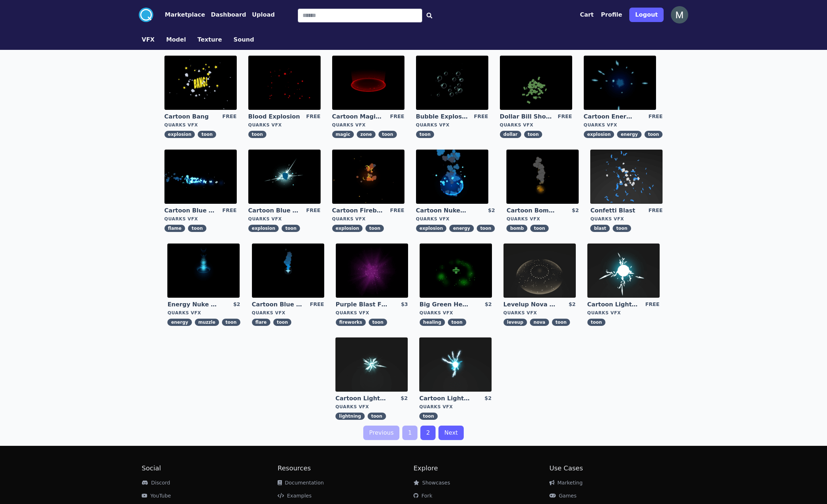  I want to click on a: Cartoon Bomb Fuse, so click(532, 211).